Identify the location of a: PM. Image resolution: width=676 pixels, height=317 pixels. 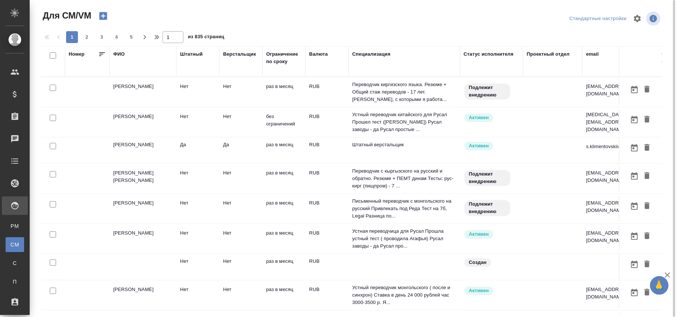
(15, 226).